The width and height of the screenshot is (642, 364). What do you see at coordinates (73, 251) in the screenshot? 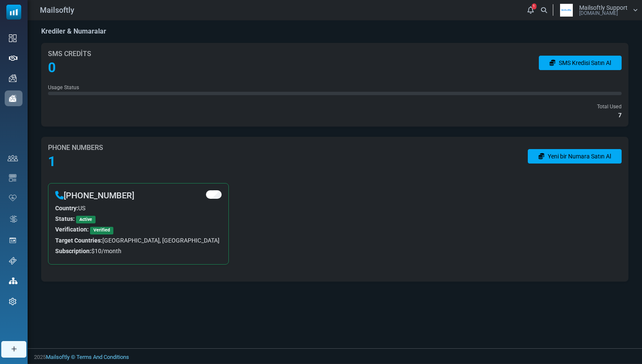
I see `strong: Subscription:` at bounding box center [73, 251].